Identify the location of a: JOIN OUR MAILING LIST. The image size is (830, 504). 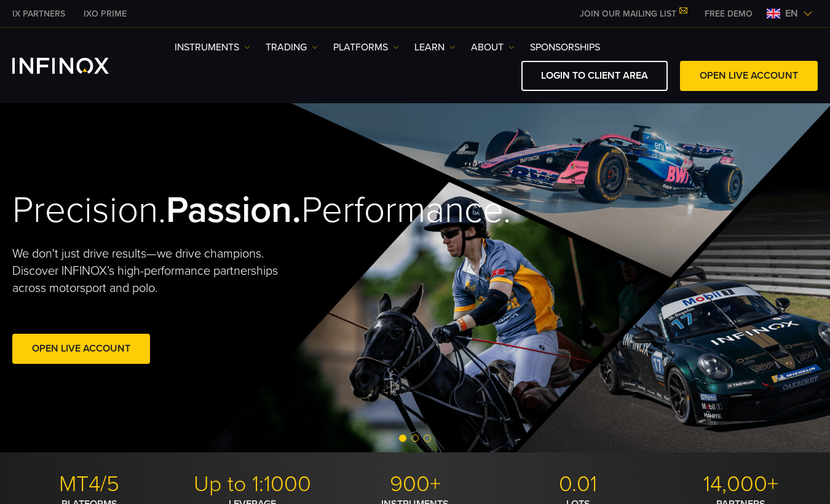
(633, 14).